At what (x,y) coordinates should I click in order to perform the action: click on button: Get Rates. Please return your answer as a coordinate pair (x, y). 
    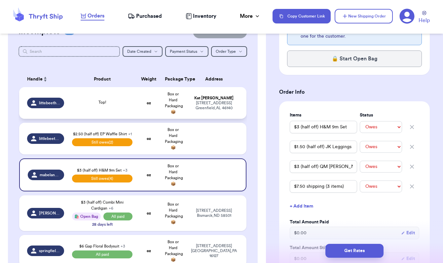
    Looking at the image, I should click on (354, 251).